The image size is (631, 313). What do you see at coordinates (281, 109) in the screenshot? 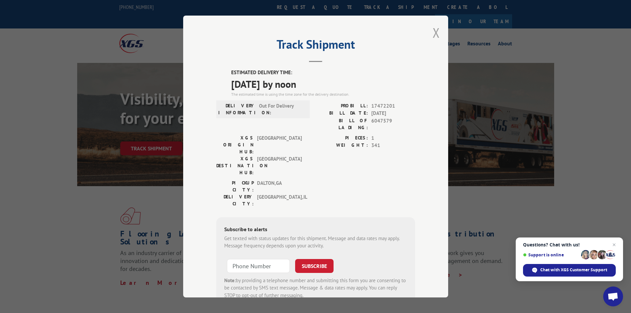
I see `span: Out For Delivery` at bounding box center [281, 109].